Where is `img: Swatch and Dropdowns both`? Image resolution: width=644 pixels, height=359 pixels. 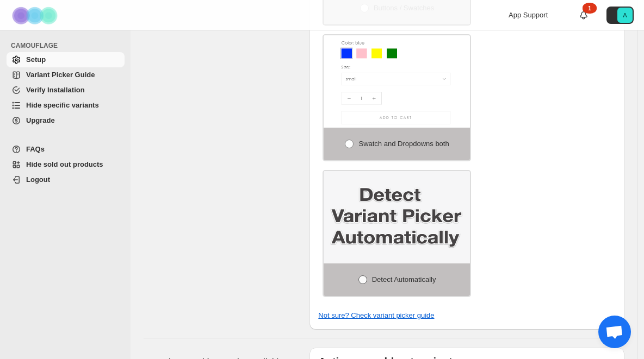 img: Swatch and Dropdowns both is located at coordinates (396, 82).